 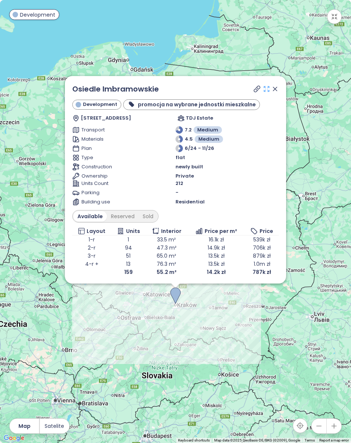 I want to click on td: 76.3 m², so click(x=166, y=264).